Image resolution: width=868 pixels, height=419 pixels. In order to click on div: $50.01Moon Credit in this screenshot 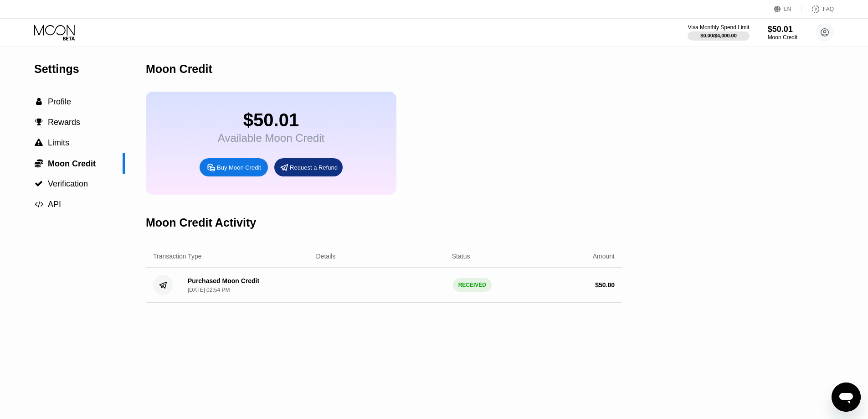, I will do `click(782, 32)`.